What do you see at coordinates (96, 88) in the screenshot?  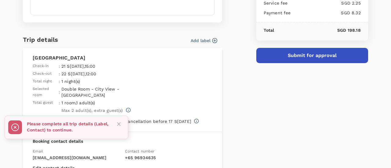 I see `table: simple table` at bounding box center [96, 88].